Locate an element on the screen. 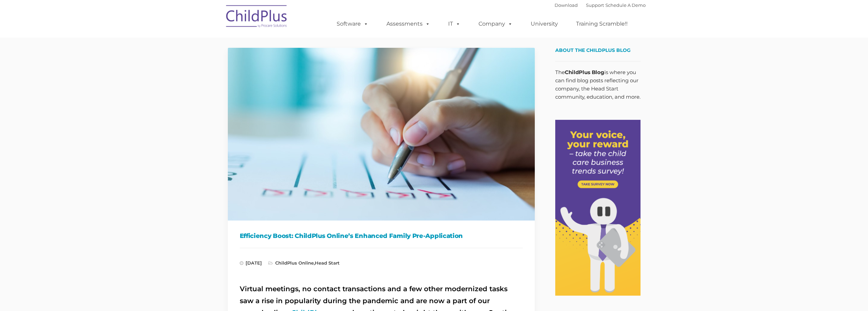  strong: ChildPlus Blog is located at coordinates (584, 72).